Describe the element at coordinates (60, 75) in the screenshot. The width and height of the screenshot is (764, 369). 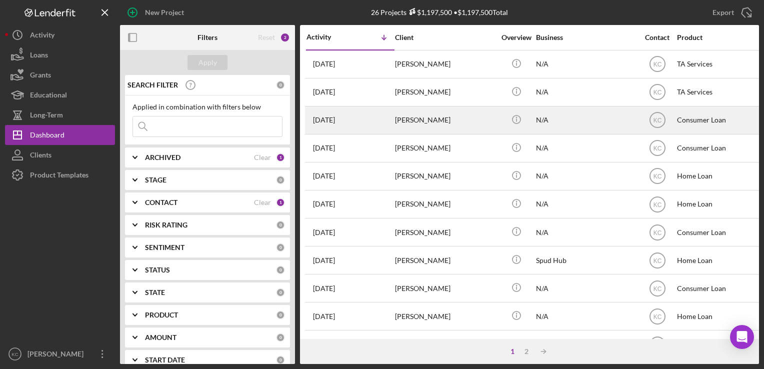
I see `button: Grants` at that location.